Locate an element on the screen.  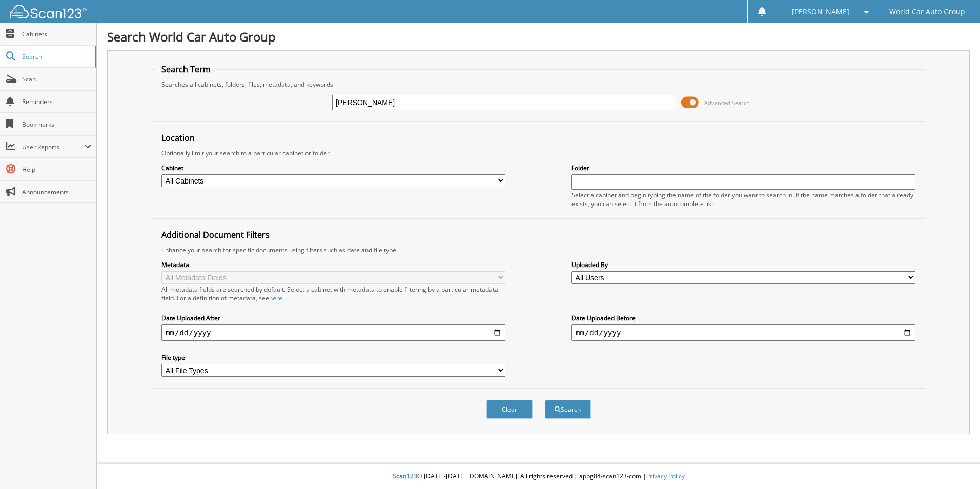
label: Date Uploaded After is located at coordinates (333, 318).